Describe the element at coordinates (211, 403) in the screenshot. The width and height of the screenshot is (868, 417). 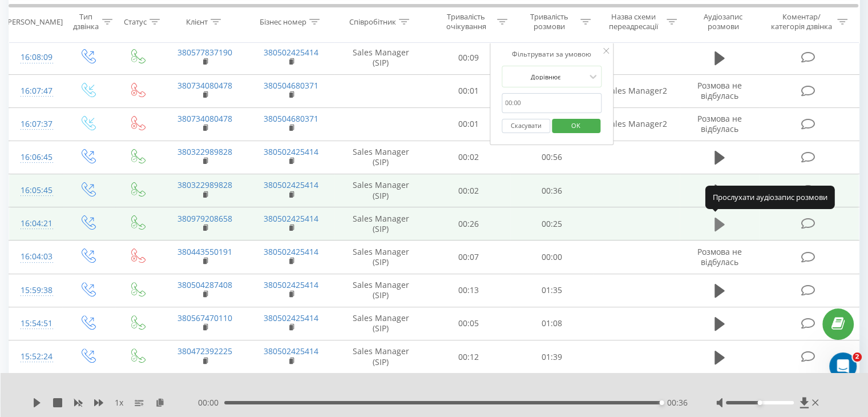
I see `span: 00:00` at that location.